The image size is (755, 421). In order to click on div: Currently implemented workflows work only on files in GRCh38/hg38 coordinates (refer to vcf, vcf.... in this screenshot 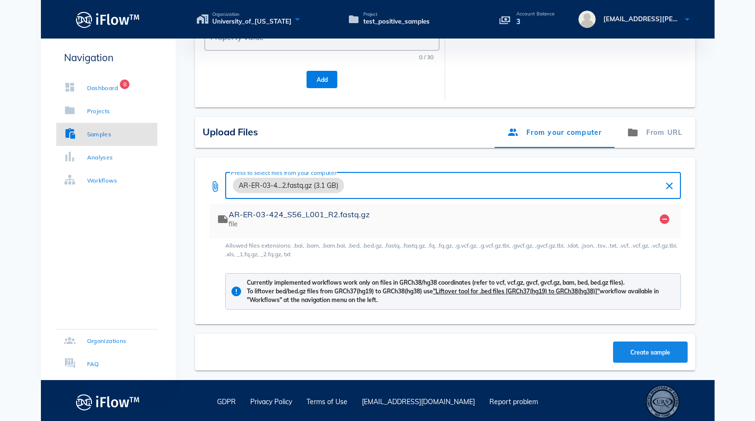, I will do `click(461, 291)`.